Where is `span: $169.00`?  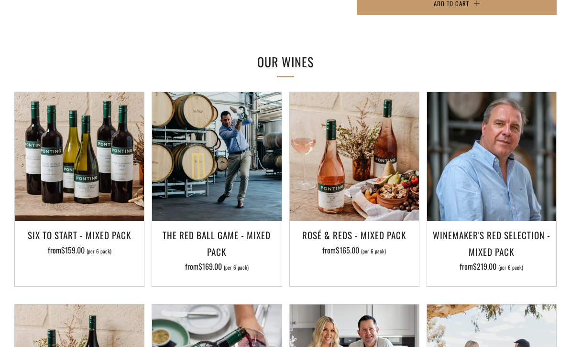
span: $169.00 is located at coordinates (210, 267).